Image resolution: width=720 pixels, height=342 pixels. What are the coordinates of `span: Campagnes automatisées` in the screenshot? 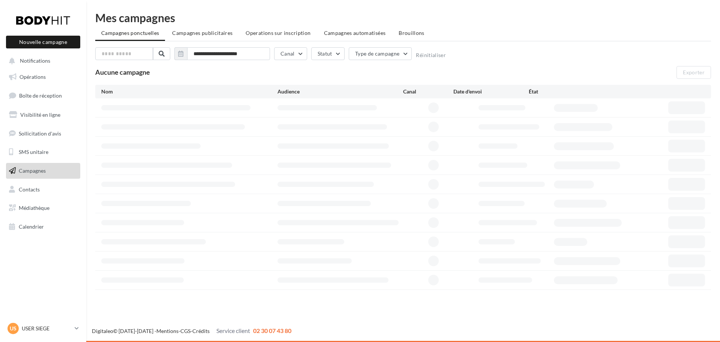 It's located at (355, 33).